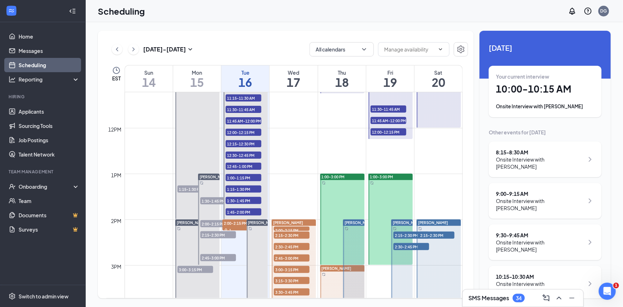 This screenshot has height=307, width=623. Describe the element at coordinates (197, 72) in the screenshot. I see `div: Mon` at that location.